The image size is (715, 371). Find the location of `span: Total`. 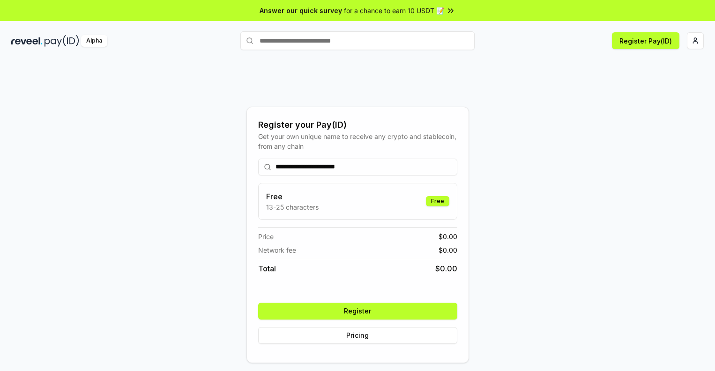

span: Total is located at coordinates (267, 269).